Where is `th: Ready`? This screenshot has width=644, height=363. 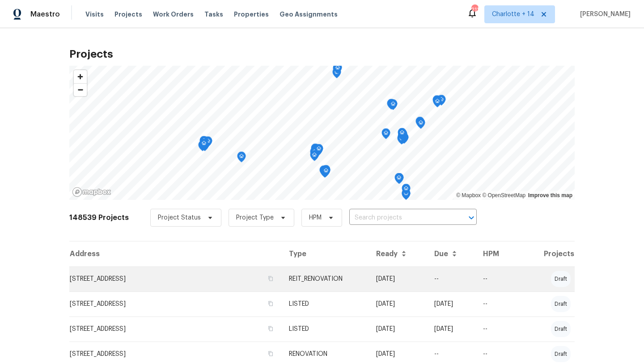
th: Ready is located at coordinates (398, 254).